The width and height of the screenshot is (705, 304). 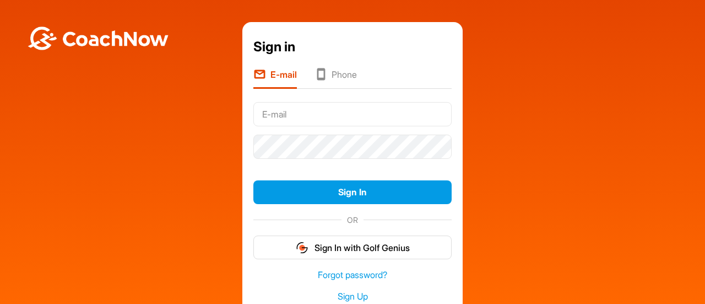 What do you see at coordinates (336, 78) in the screenshot?
I see `li: Phone` at bounding box center [336, 78].